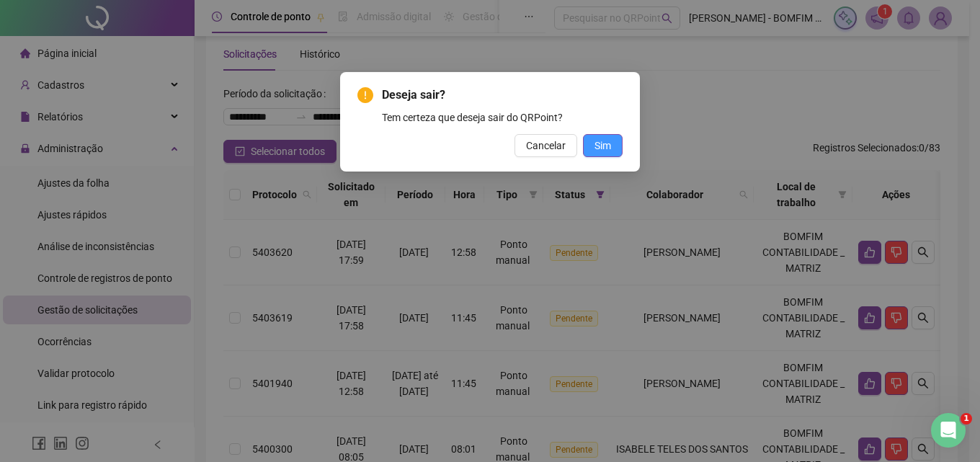  Describe the element at coordinates (545, 146) in the screenshot. I see `span: Cancelar` at that location.